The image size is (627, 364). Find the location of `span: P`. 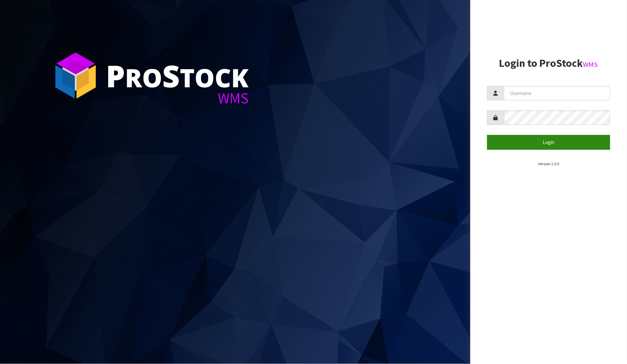

span: P is located at coordinates (115, 76).